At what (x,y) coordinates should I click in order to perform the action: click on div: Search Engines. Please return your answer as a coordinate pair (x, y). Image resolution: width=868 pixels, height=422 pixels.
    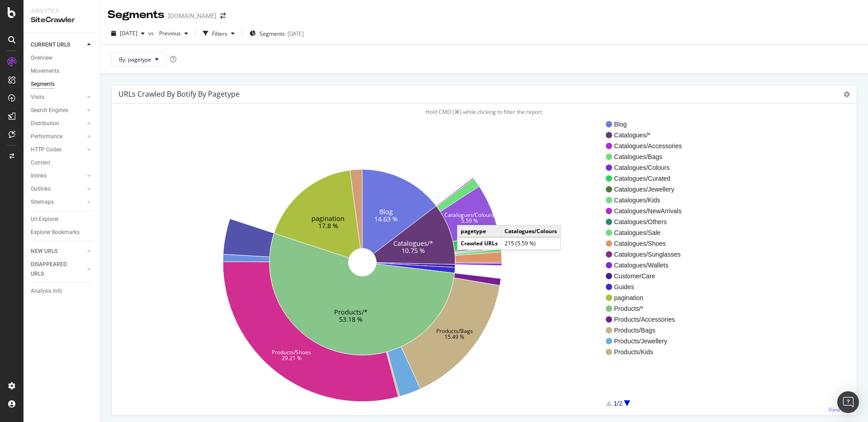
    Looking at the image, I should click on (49, 110).